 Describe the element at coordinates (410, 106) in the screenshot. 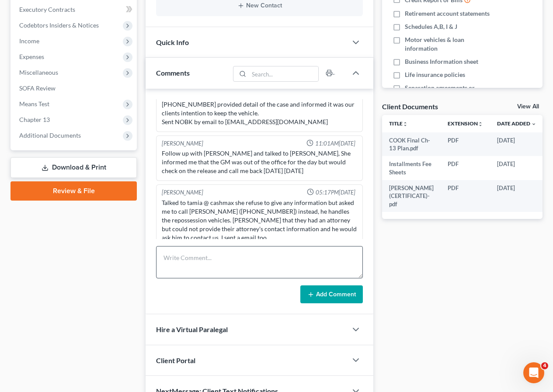

I see `div: Client Documents` at that location.